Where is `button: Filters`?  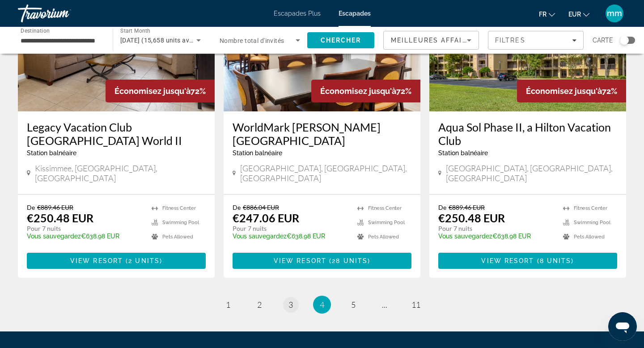
button: Filters is located at coordinates (536, 41).